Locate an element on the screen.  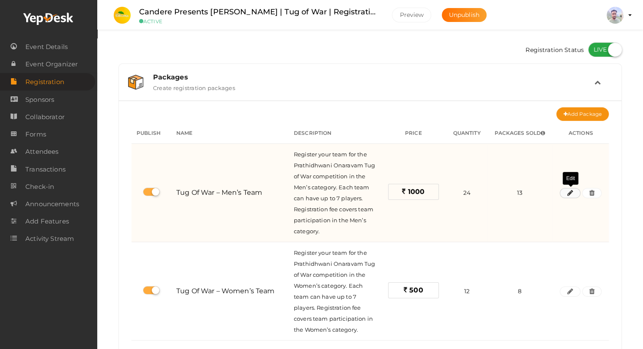
th: Name is located at coordinates (230, 133).